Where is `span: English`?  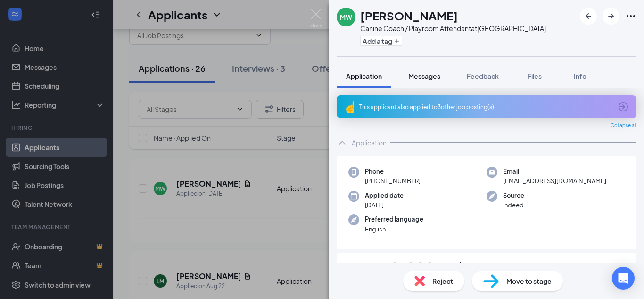
span: English is located at coordinates (394, 229).